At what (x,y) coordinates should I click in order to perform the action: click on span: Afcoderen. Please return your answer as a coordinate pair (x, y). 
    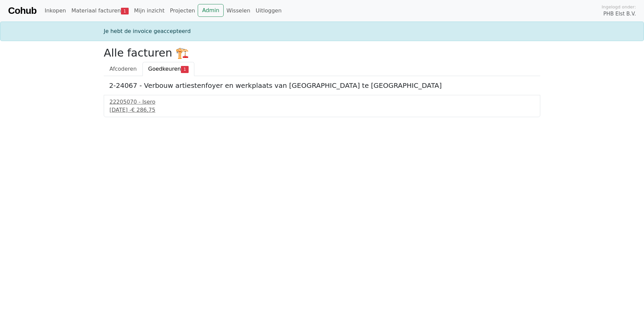
    Looking at the image, I should click on (123, 68).